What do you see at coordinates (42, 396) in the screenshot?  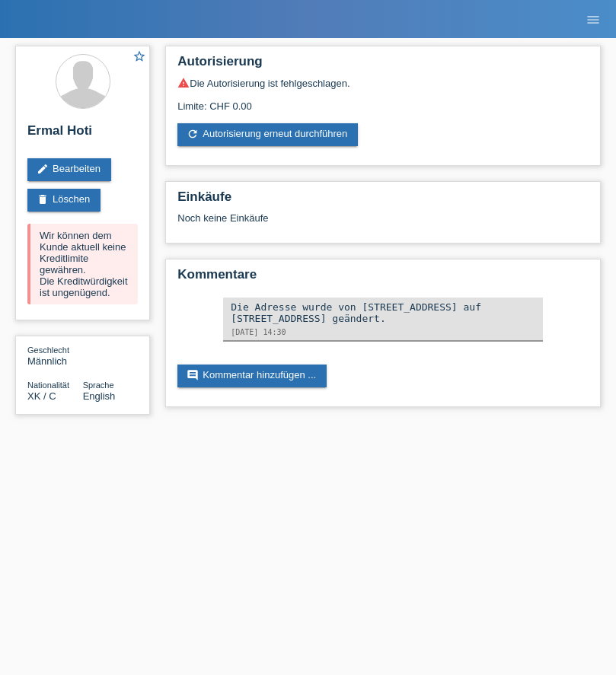 I see `span: Kosovo / C / 08.04.2002` at bounding box center [42, 396].